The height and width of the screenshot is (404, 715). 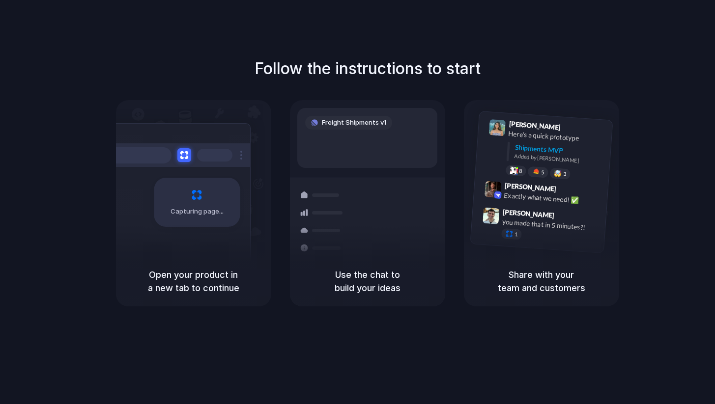 What do you see at coordinates (542, 172) in the screenshot?
I see `span: 5` at bounding box center [542, 172].